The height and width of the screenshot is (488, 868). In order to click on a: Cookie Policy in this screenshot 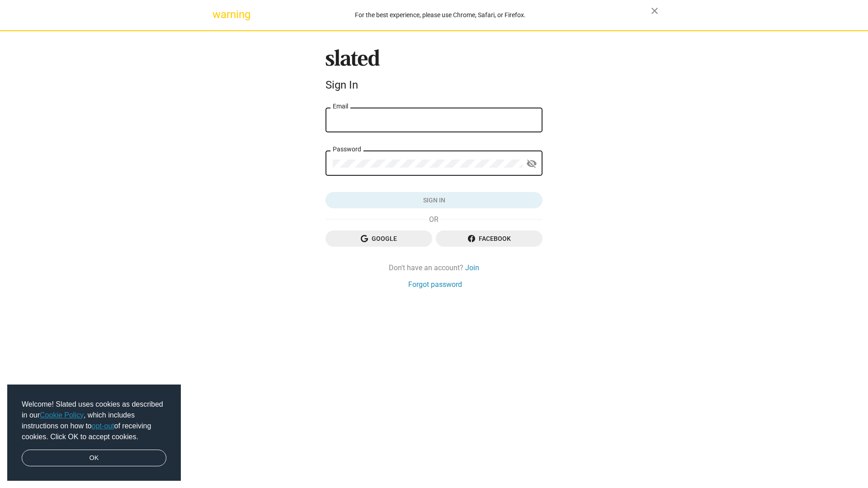, I will do `click(61, 415)`.